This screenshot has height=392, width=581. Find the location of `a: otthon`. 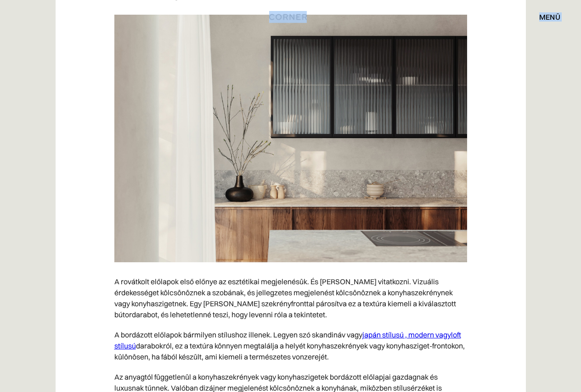

a: otthon is located at coordinates (290, 17).